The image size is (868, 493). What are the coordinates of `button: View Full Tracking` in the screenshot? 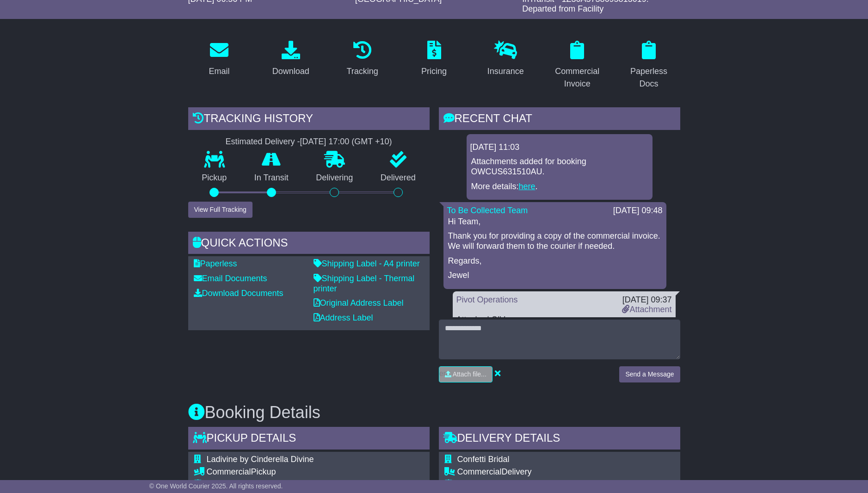 It's located at (220, 210).